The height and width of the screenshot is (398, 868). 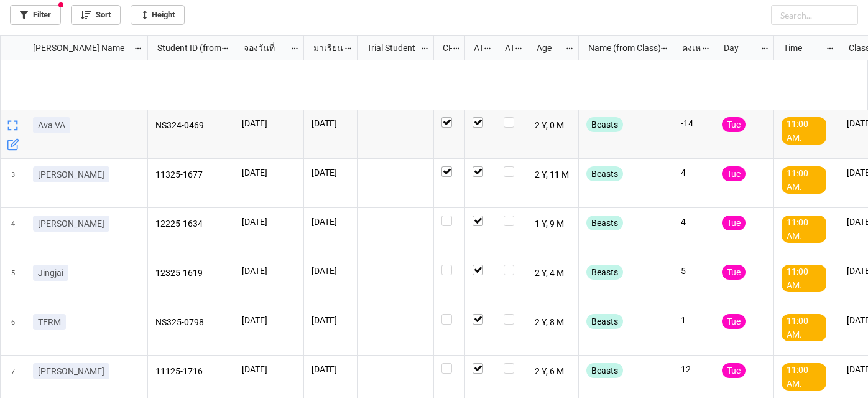 What do you see at coordinates (191, 322) in the screenshot?
I see `p: NS325-0798` at bounding box center [191, 322].